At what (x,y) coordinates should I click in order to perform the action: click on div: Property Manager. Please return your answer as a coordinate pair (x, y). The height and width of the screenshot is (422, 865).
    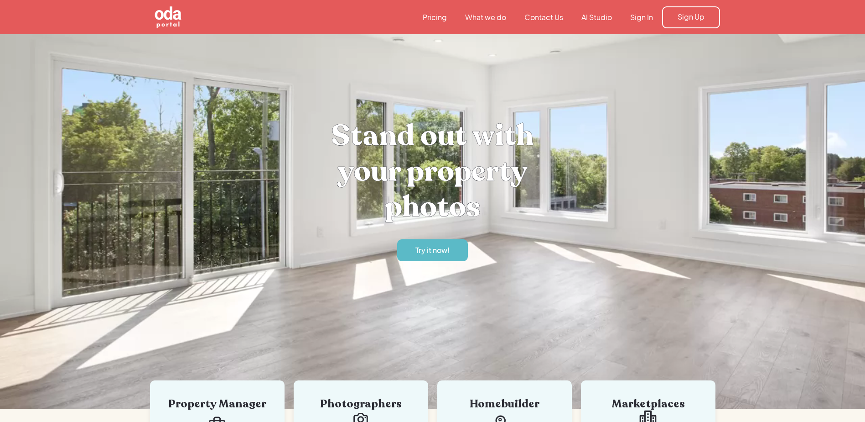
    Looking at the image, I should click on (217, 404).